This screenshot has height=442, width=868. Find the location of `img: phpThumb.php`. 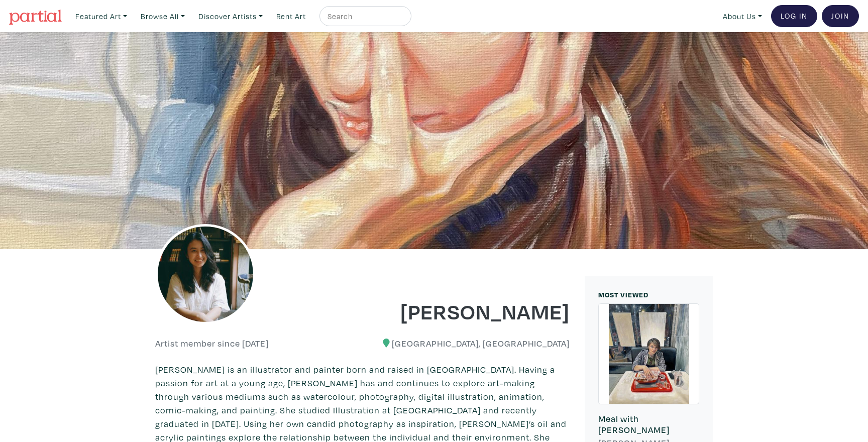

img: phpThumb.php is located at coordinates (205, 274).